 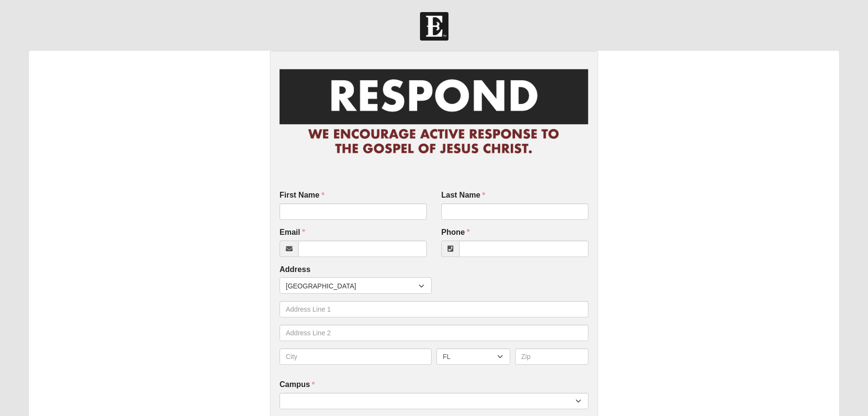 What do you see at coordinates (434, 112) in the screenshot?
I see `img: RespondCardHeader.png` at bounding box center [434, 112].